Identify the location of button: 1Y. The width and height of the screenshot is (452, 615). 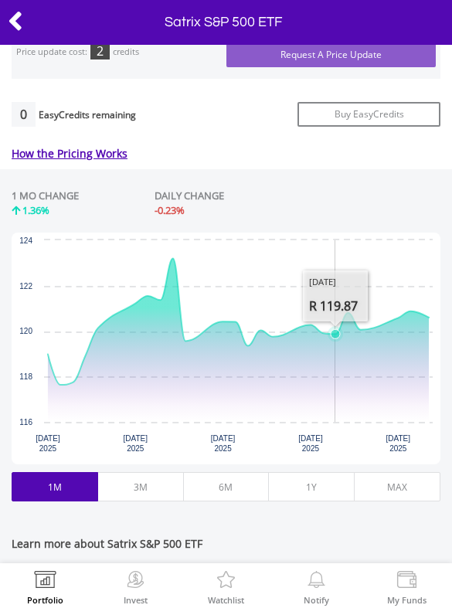
(311, 486).